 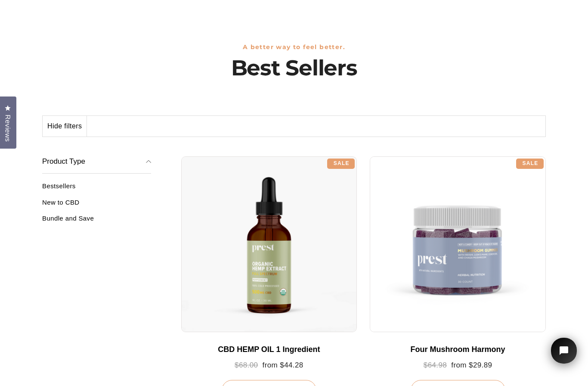 I want to click on div: from $44.28, so click(x=269, y=366).